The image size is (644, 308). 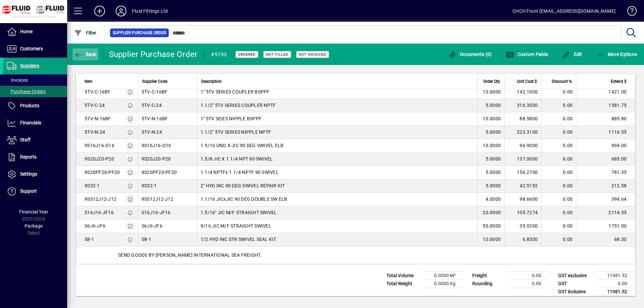 What do you see at coordinates (30, 123) in the screenshot?
I see `span: Financials` at bounding box center [30, 123].